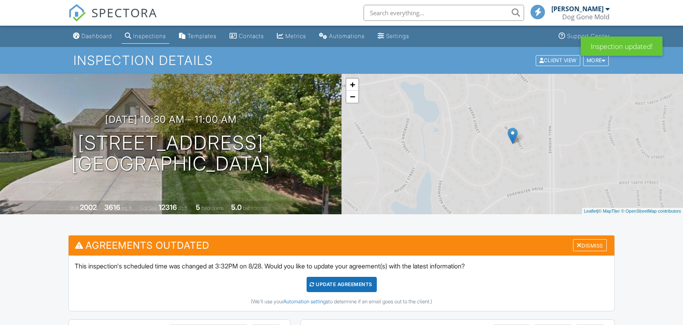  Describe the element at coordinates (342, 36) in the screenshot. I see `a: Automations (Basic)` at that location.